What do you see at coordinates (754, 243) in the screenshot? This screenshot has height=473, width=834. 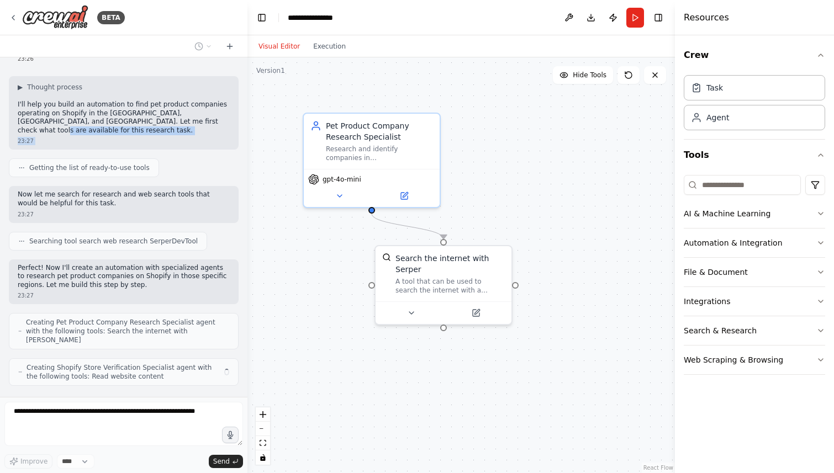 I see `button: Automation & Integration` at bounding box center [754, 243].